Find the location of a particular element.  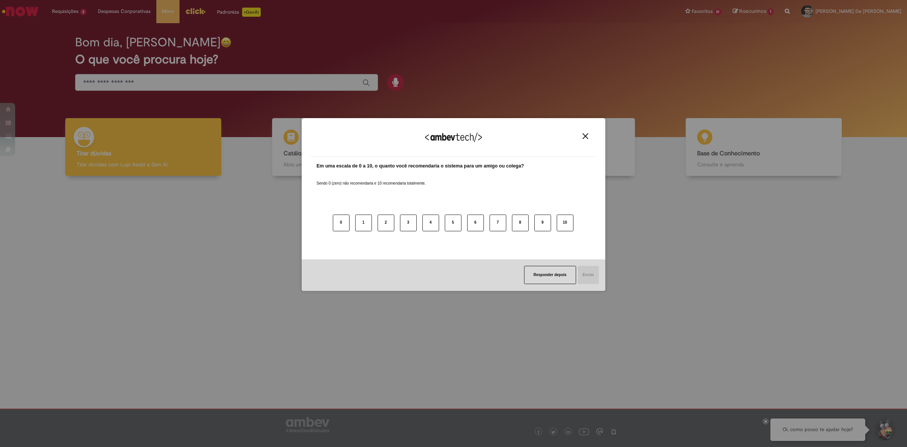

label: Sendo 0 (zero) não recomendaria e 10 recomendaria totalmente. is located at coordinates (371, 179).